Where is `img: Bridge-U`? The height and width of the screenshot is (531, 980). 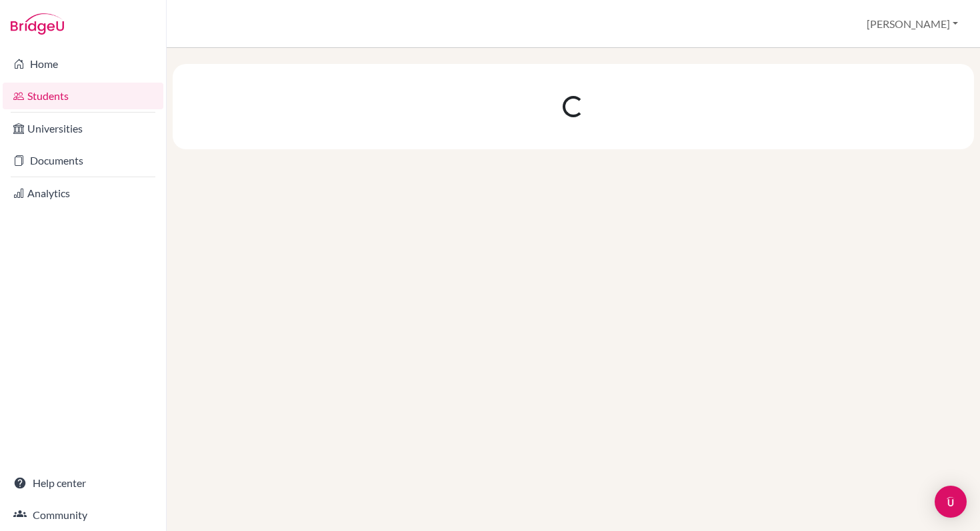
img: Bridge-U is located at coordinates (37, 24).